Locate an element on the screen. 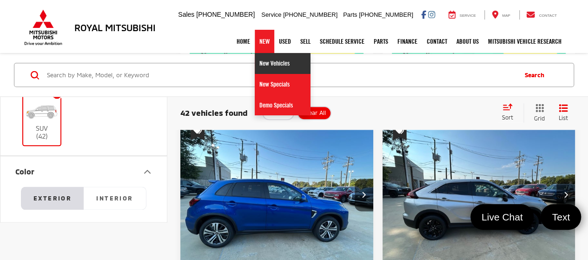  a: About Us is located at coordinates (468, 41).